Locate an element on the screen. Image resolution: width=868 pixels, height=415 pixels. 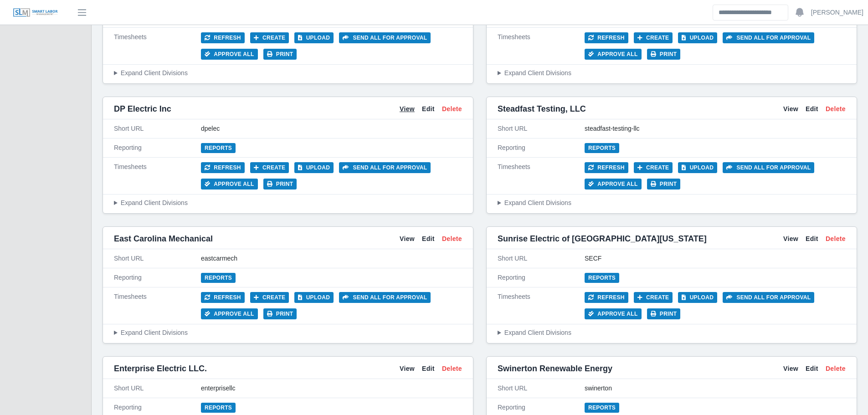
span: Enterprise Electric LLC. is located at coordinates (160, 368).